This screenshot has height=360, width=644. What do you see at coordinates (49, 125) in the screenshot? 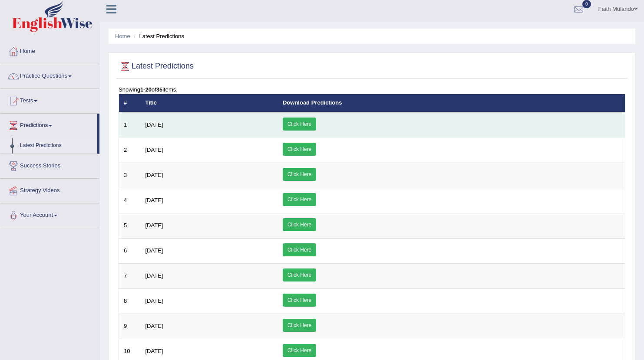
I see `a: Predictions` at bounding box center [49, 125].